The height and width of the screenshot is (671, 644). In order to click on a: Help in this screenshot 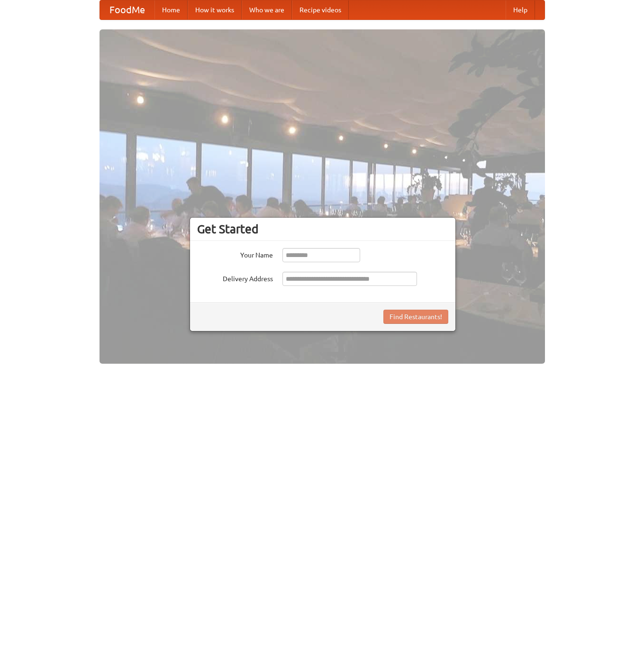, I will do `click(521, 10)`.